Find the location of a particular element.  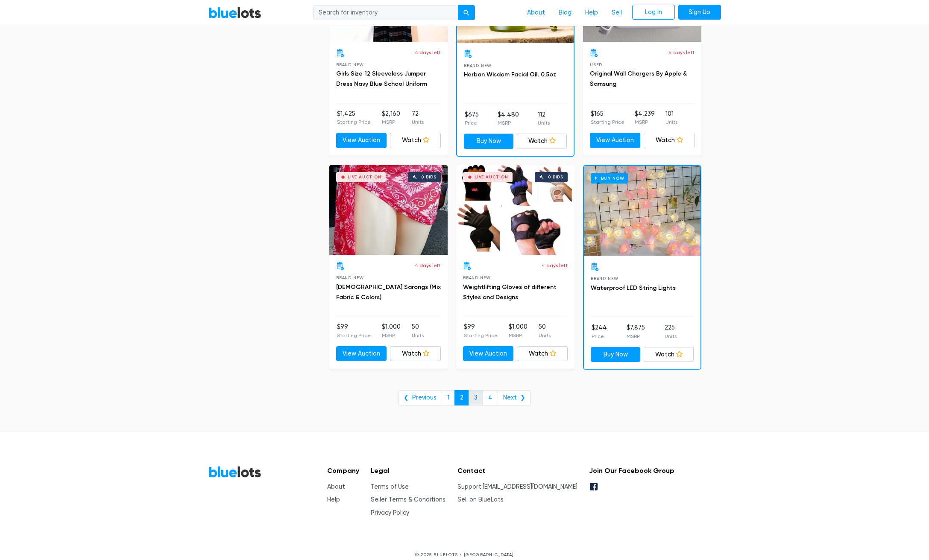

a: 1 is located at coordinates (448, 398).